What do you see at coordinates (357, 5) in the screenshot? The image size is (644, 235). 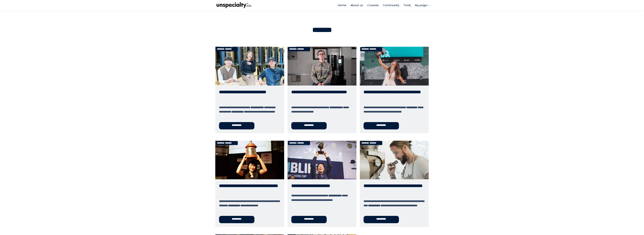 I see `span: About us` at bounding box center [357, 5].